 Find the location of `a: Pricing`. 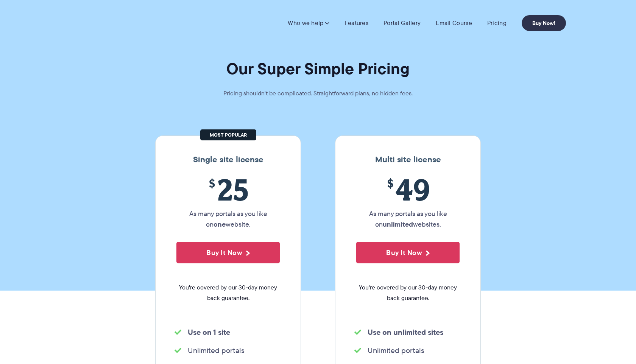

a: Pricing is located at coordinates (496, 23).